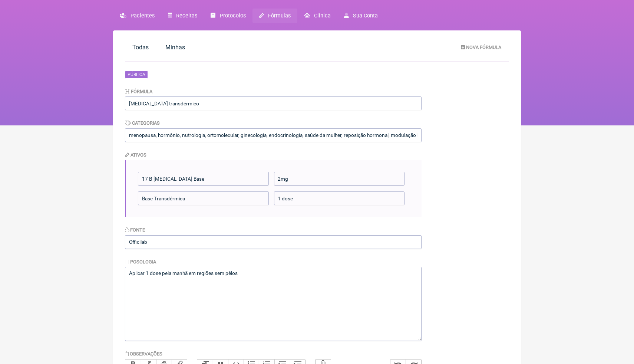 This screenshot has height=364, width=634. What do you see at coordinates (135, 229) in the screenshot?
I see `label: Fonte` at bounding box center [135, 229].